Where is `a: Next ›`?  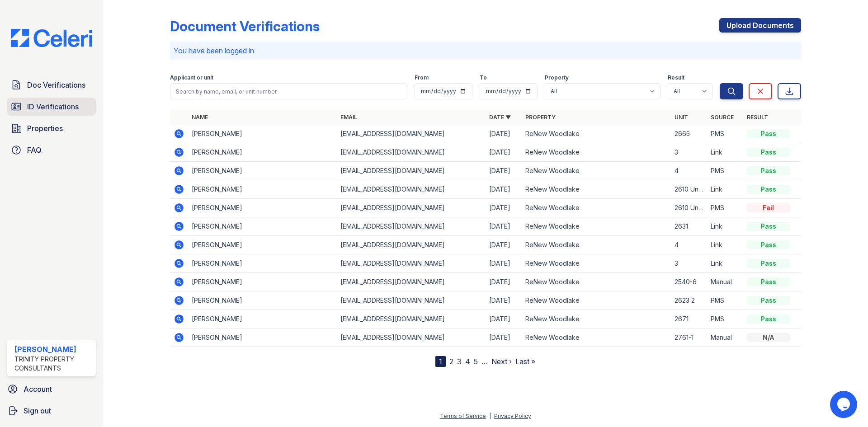 a: Next › is located at coordinates (501, 362).